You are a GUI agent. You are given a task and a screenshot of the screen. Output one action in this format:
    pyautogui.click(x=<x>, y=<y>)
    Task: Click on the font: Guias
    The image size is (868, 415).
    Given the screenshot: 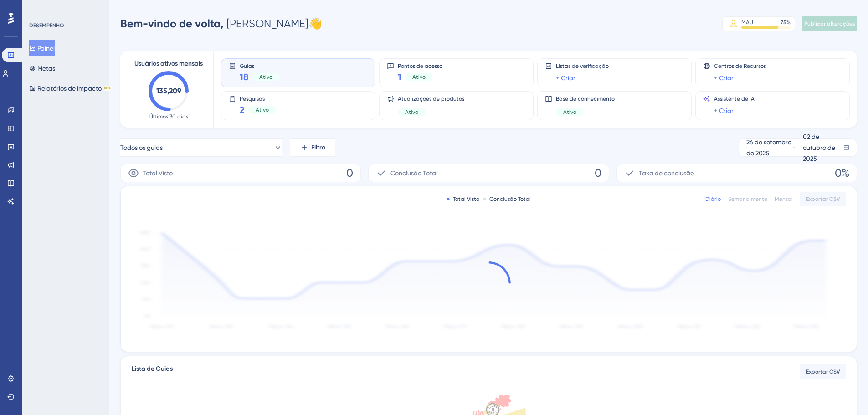 What is the action you would take?
    pyautogui.click(x=247, y=66)
    